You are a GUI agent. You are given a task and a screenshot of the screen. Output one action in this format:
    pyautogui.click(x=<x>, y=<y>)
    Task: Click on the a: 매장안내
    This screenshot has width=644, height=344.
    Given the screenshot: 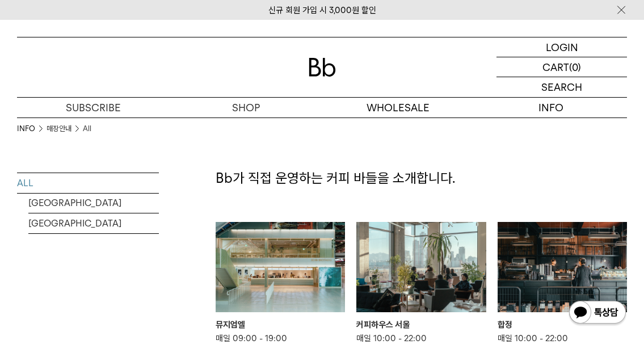 What is the action you would take?
    pyautogui.click(x=59, y=129)
    